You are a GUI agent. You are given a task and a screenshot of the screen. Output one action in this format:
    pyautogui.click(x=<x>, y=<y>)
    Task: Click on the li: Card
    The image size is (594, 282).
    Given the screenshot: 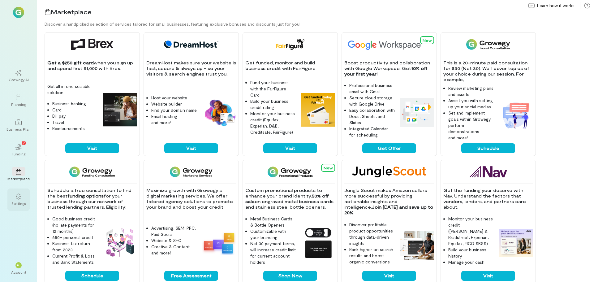 What is the action you would take?
    pyautogui.click(x=75, y=110)
    